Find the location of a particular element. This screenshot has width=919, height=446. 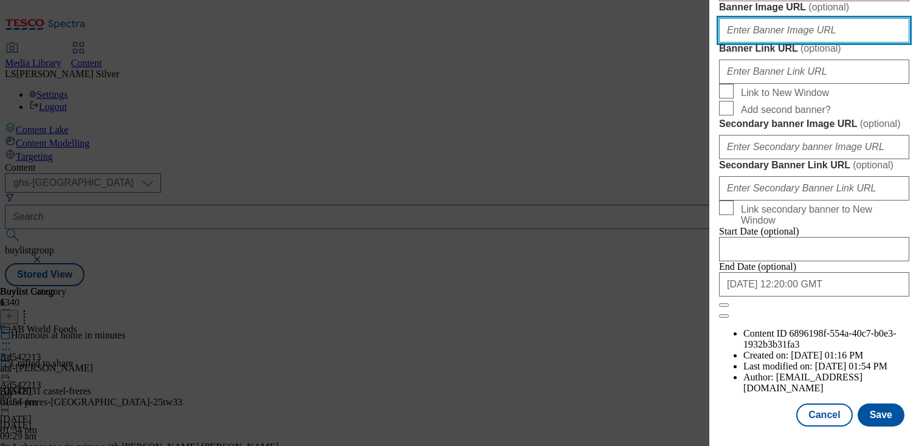

li: Author: is located at coordinates (826, 383).